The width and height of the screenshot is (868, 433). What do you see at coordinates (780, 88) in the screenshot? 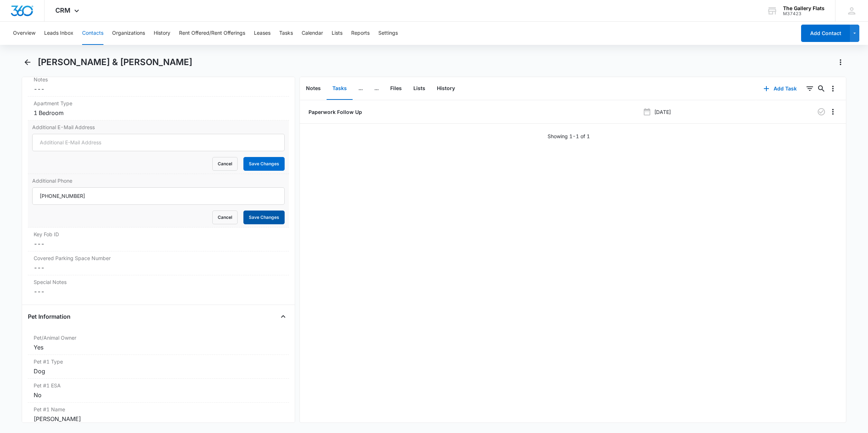
I see `button: Add Task` at bounding box center [780, 88].